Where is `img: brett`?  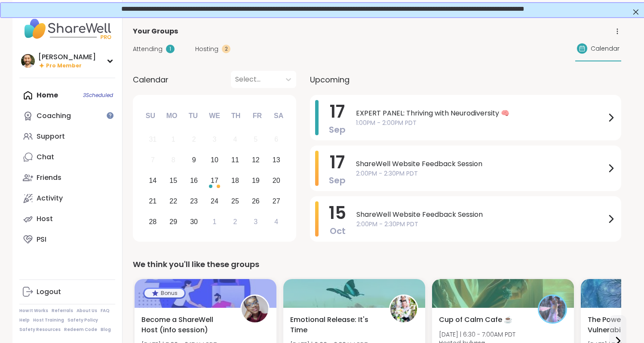
img: brett is located at coordinates (28, 61).